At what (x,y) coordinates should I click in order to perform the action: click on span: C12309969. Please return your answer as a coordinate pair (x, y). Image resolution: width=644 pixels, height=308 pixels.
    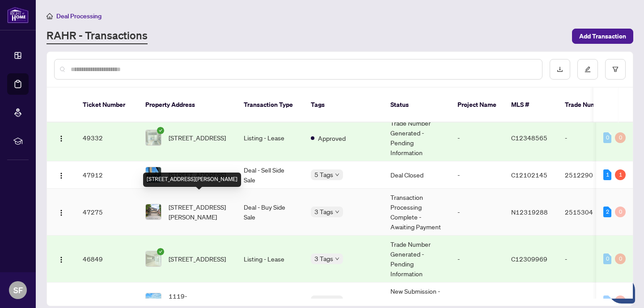
    Looking at the image, I should click on (529, 259).